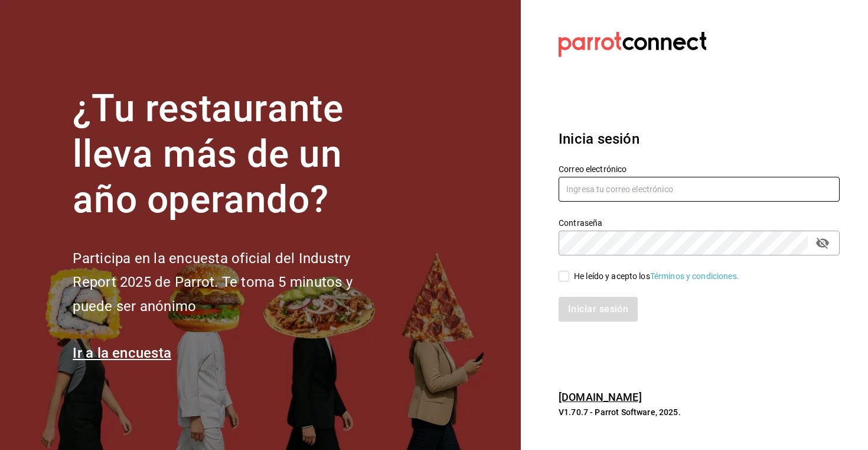 This screenshot has height=450, width=868. I want to click on label: Correo electrónico, so click(699, 169).